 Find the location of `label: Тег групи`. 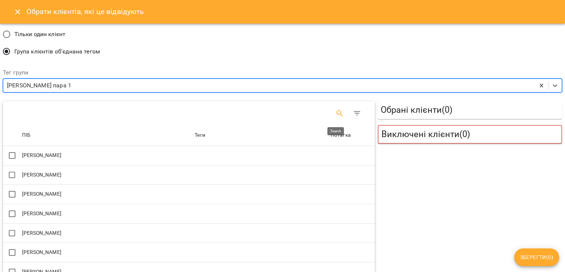

label: Тег групи is located at coordinates (283, 72).